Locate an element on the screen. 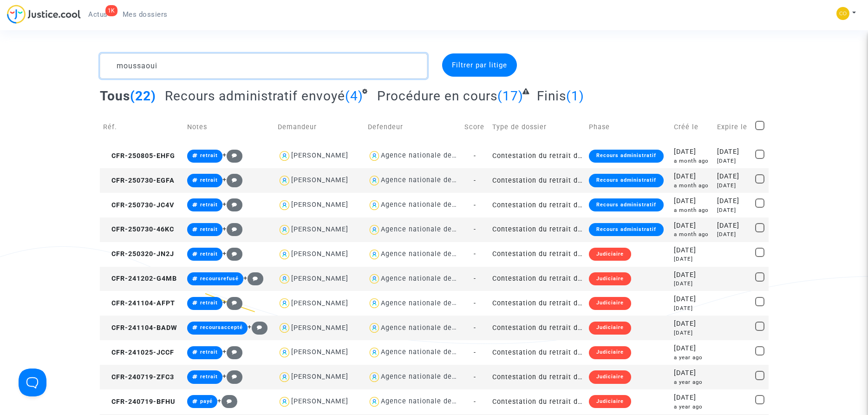  td: Créé le is located at coordinates (692, 127).